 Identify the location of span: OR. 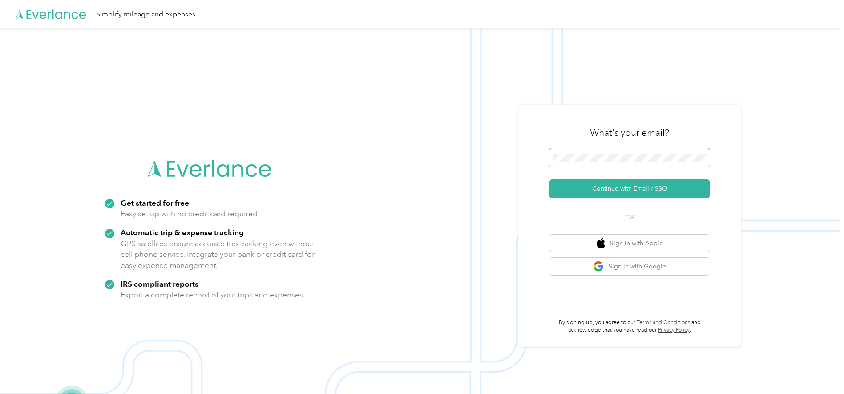
(630, 217).